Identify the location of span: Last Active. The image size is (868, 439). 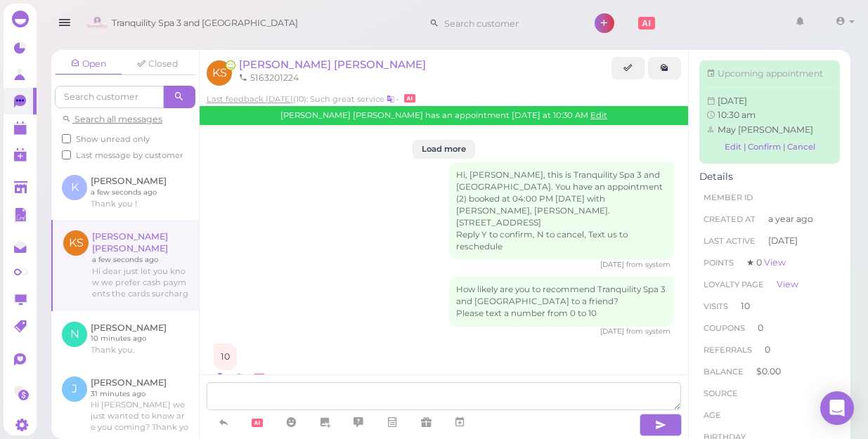
(730, 241).